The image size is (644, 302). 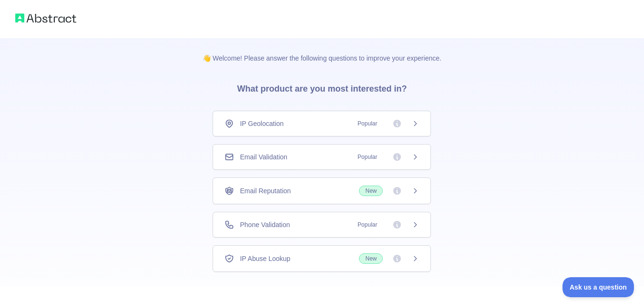 What do you see at coordinates (322, 50) in the screenshot?
I see `p: 👋 Welcome! Please answer the following questions to improve your experience.` at bounding box center [322, 50].